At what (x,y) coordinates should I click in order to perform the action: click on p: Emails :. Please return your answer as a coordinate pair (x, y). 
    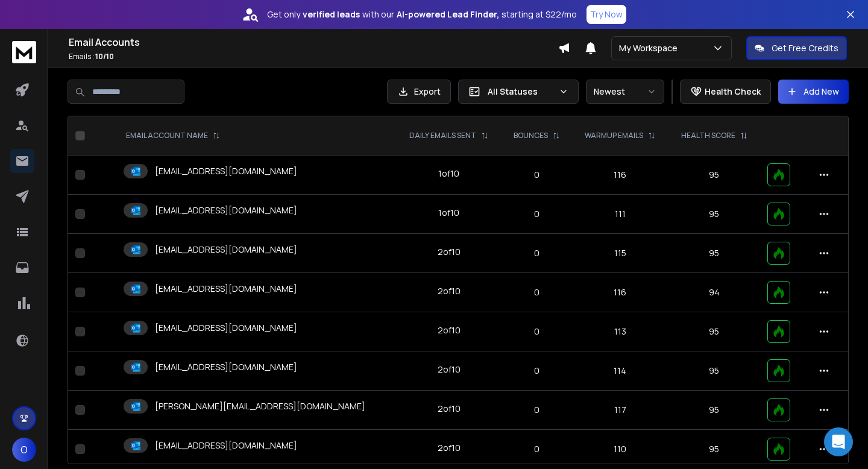
    Looking at the image, I should click on (313, 57).